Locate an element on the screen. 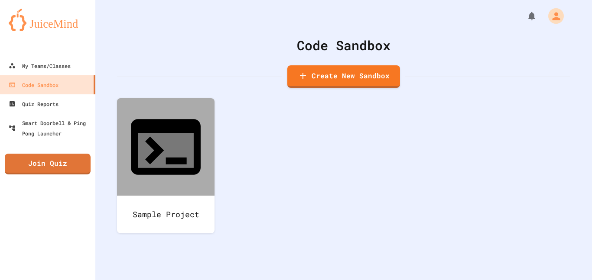 Image resolution: width=592 pixels, height=280 pixels. div: Smart Doorbell & Ping Pong Launcher is located at coordinates (50, 128).